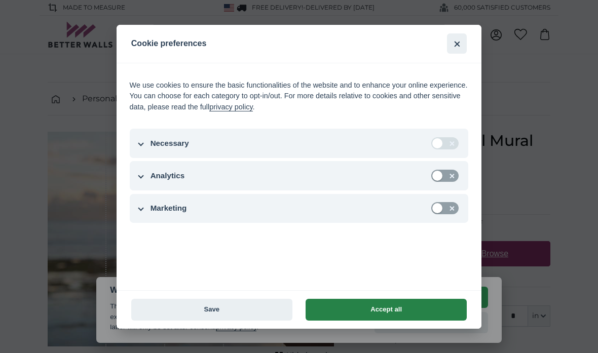 The width and height of the screenshot is (598, 353). Describe the element at coordinates (299, 176) in the screenshot. I see `button: Analytics` at that location.